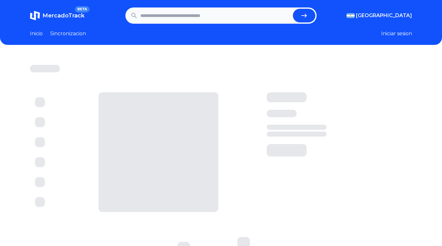 The width and height of the screenshot is (442, 246). Describe the element at coordinates (35, 16) in the screenshot. I see `img: MercadoTrack` at that location.